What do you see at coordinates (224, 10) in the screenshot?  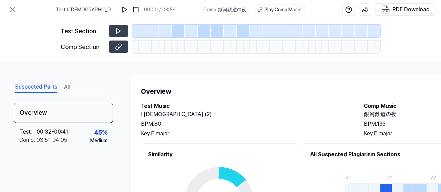 I see `span: Comp . 銀河鉄道の夜` at bounding box center [224, 10].